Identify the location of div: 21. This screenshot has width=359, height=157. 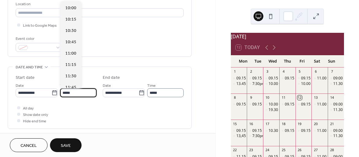
(332, 124).